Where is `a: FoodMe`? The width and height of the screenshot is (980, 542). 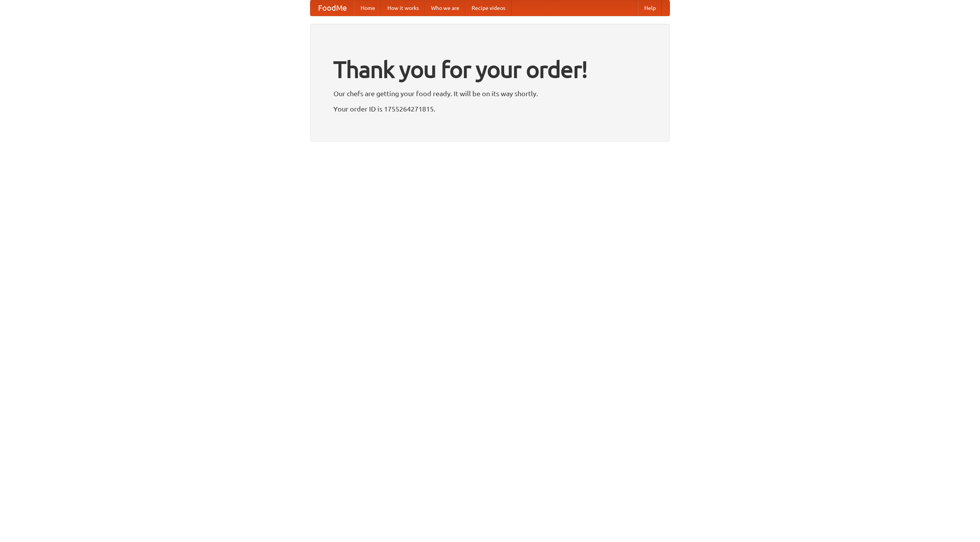 a: FoodMe is located at coordinates (332, 8).